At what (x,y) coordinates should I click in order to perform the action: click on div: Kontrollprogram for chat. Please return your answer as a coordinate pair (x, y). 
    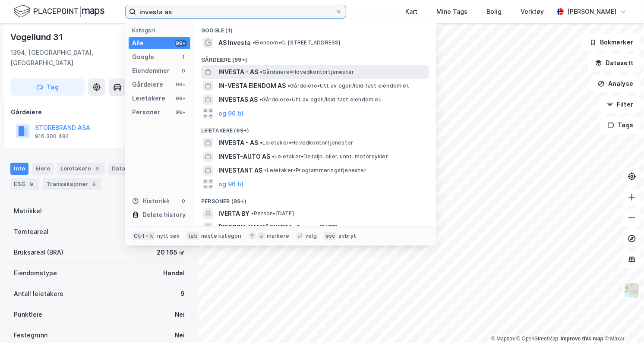
    Looking at the image, I should click on (622, 323).